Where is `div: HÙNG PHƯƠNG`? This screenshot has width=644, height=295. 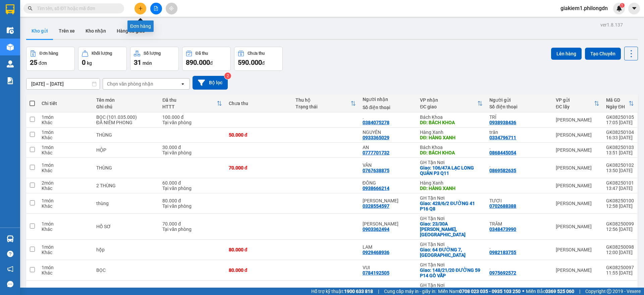 div: HÙNG PHƯƠNG is located at coordinates (389, 200).